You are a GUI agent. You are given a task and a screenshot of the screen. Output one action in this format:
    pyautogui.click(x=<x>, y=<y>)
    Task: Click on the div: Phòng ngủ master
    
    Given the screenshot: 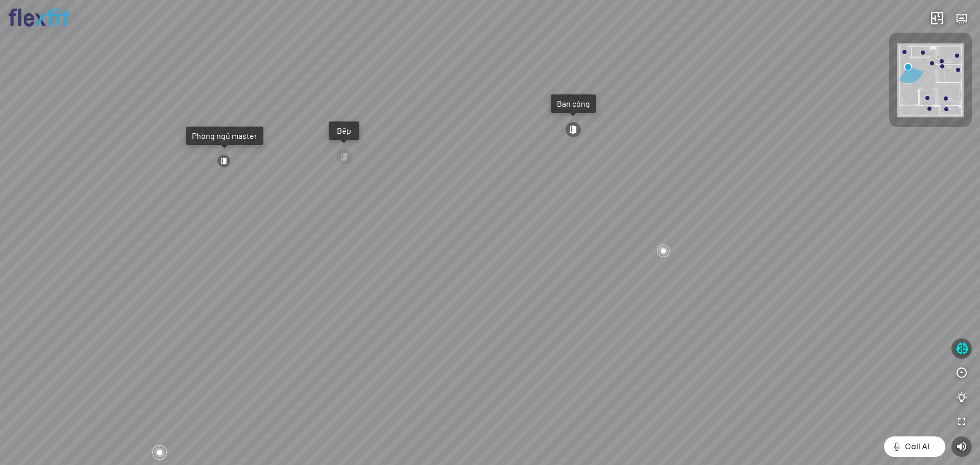 What is the action you would take?
    pyautogui.click(x=224, y=135)
    